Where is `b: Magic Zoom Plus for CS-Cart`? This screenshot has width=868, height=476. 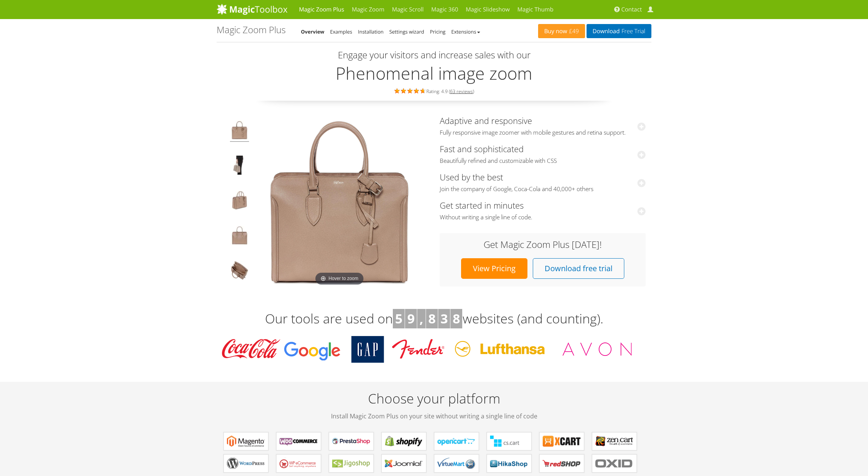
b: Magic Zoom Plus for CS-Cart is located at coordinates (509, 441).